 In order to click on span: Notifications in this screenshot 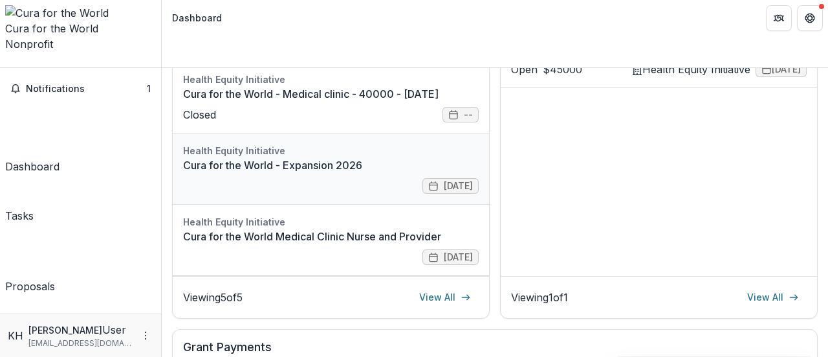, I will do `click(86, 89)`.